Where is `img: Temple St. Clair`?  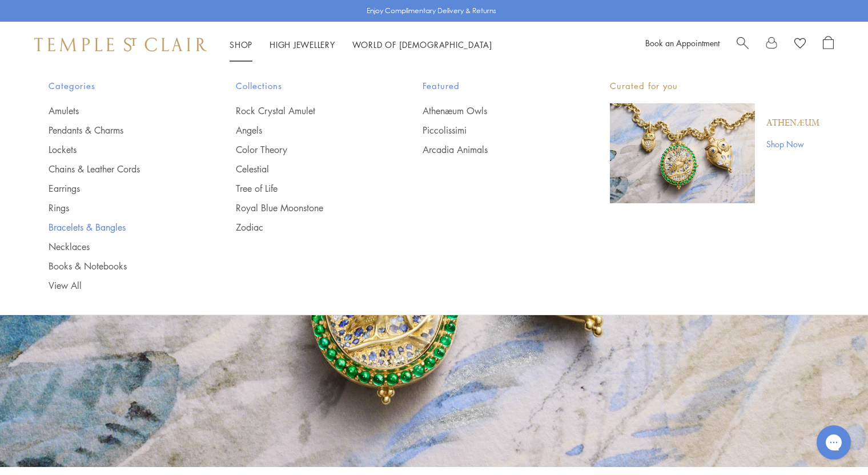
img: Temple St. Clair is located at coordinates (121, 45).